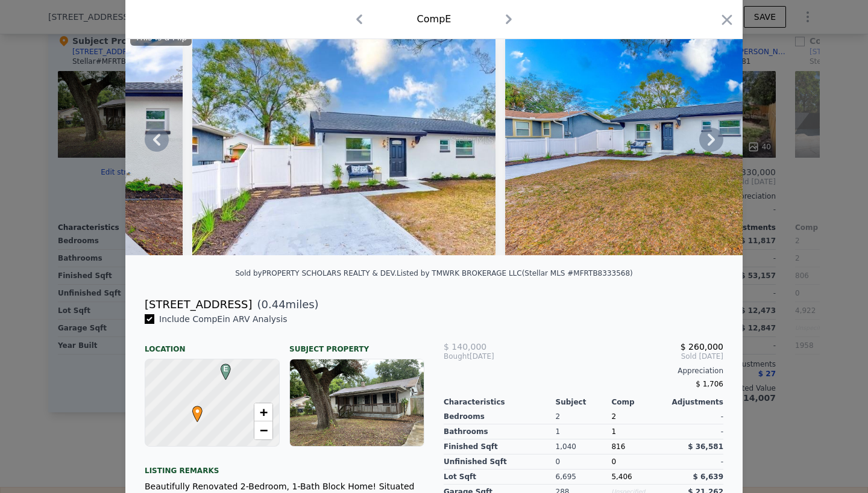 This screenshot has height=493, width=868. Describe the element at coordinates (221, 367) in the screenshot. I see `div: E` at that location.